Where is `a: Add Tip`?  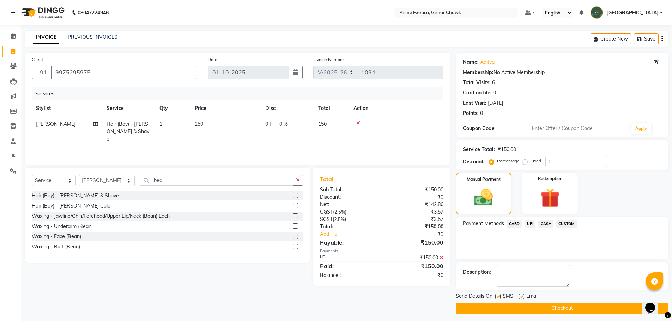 a: Add Tip is located at coordinates (353, 234).